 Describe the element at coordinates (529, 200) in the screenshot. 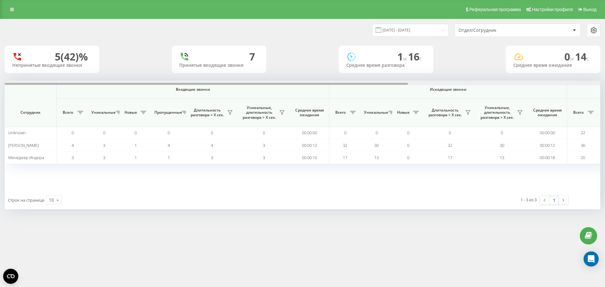

I see `div: 1 - 3 из 3` at that location.